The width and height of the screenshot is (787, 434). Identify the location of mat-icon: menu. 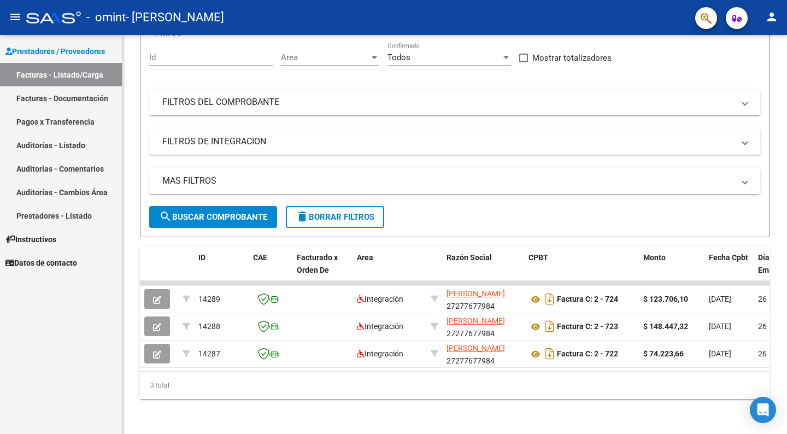
(15, 17).